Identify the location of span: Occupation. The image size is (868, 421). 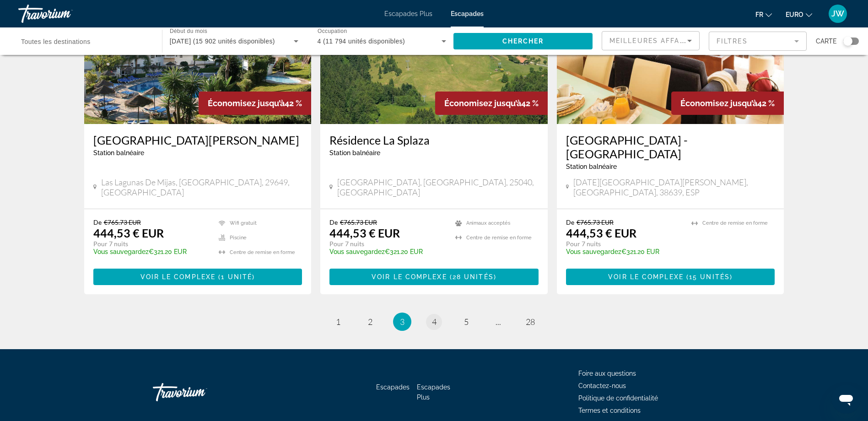
(333, 31).